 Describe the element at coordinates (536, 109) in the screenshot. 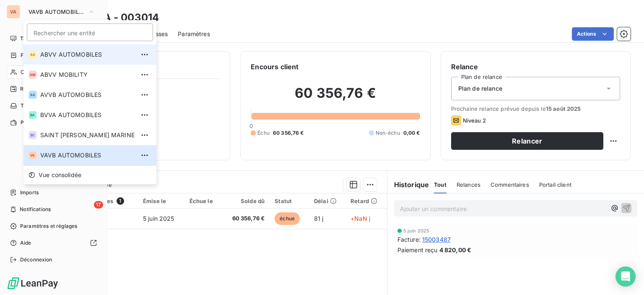

I see `span: Prochaine relance prévue depuis le` at that location.